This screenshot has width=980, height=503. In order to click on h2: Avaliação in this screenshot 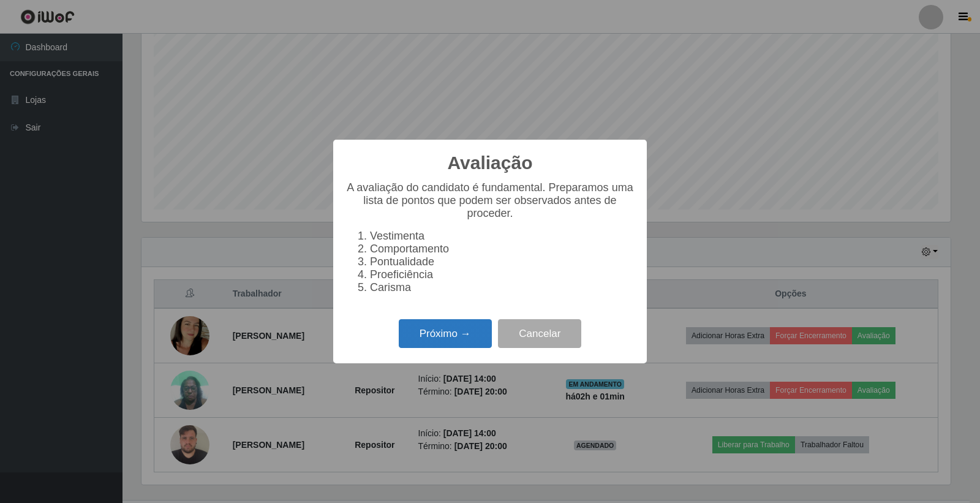, I will do `click(490, 163)`.